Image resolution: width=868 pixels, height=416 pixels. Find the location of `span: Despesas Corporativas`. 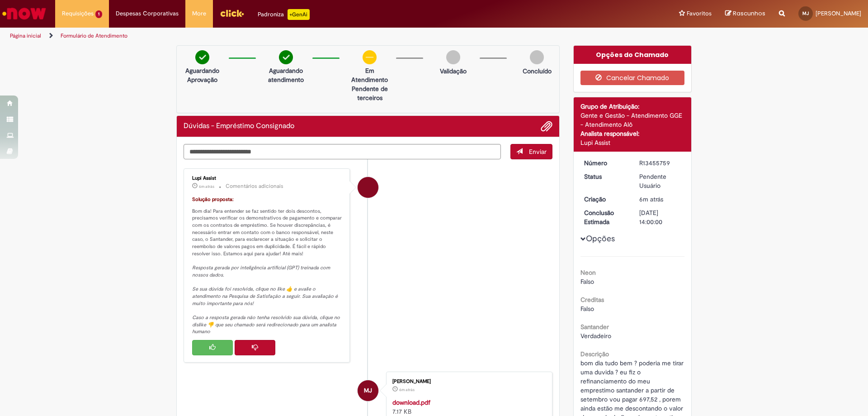

span: Despesas Corporativas is located at coordinates (147, 14).